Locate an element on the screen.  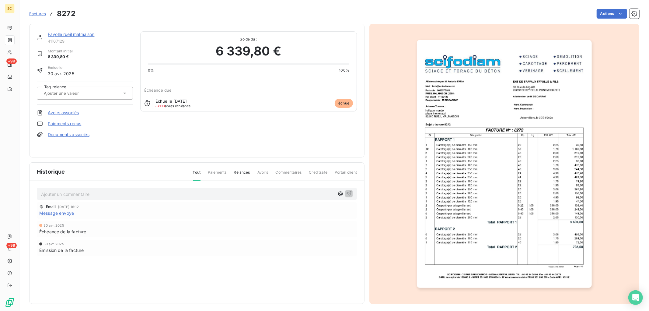
span: Commentaires is located at coordinates (289, 175).